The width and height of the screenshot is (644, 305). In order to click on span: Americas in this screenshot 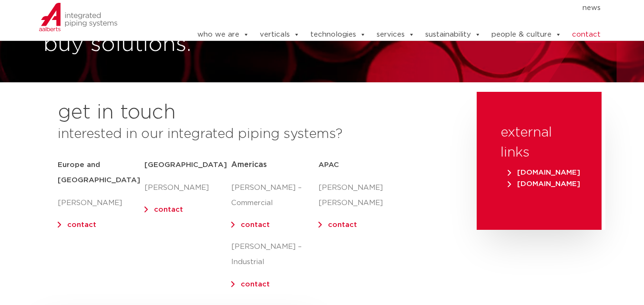, I will do `click(249, 165)`.